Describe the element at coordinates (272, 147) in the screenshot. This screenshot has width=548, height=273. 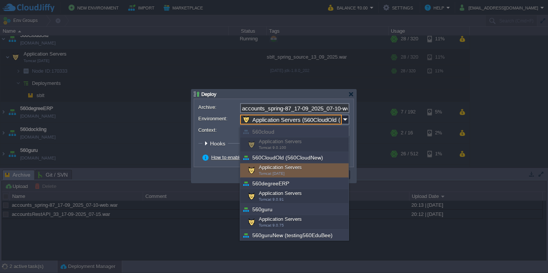
I see `span: Tomcat 9.0.100` at that location.